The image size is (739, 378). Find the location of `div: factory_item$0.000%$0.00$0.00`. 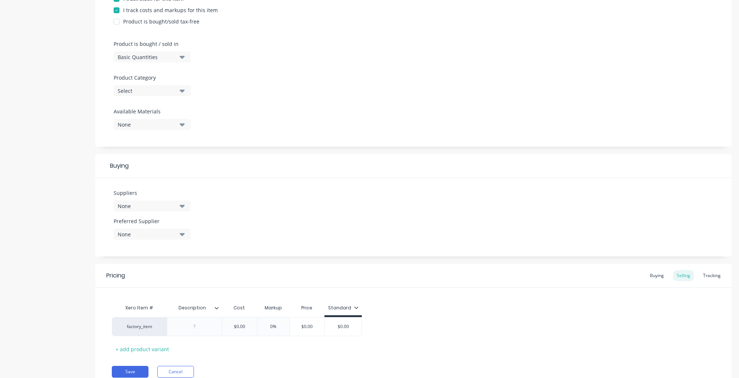

div: factory_item$0.000%$0.00$0.00 is located at coordinates (237, 326).